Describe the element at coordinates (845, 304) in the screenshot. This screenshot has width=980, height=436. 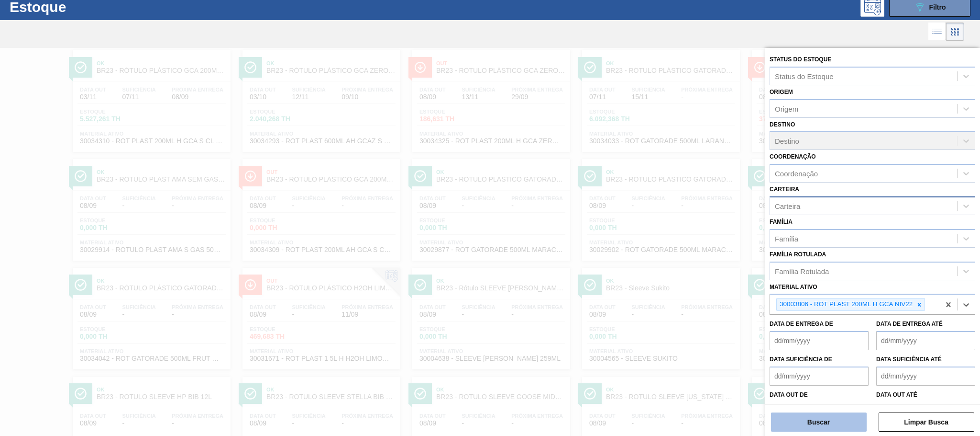
I see `div: 30003806 - ROT PLAST 200ML H GCA NIV22` at that location.